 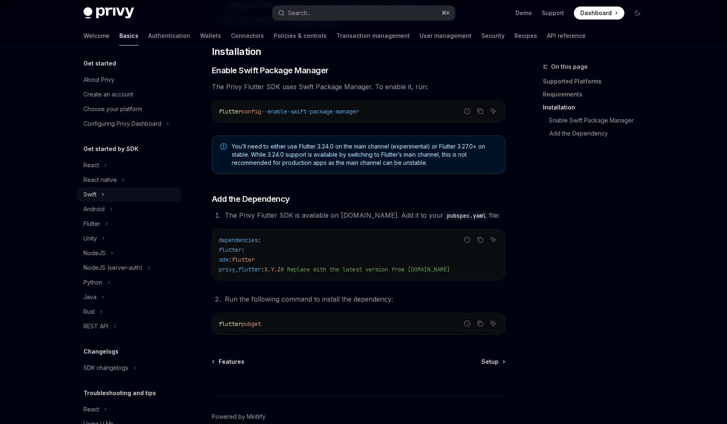 What do you see at coordinates (445, 13) in the screenshot?
I see `span: ⌘ K` at bounding box center [445, 13].